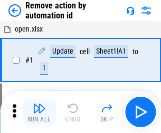 The height and width of the screenshot is (133, 161). What do you see at coordinates (140, 112) in the screenshot?
I see `img: Main button` at bounding box center [140, 112].